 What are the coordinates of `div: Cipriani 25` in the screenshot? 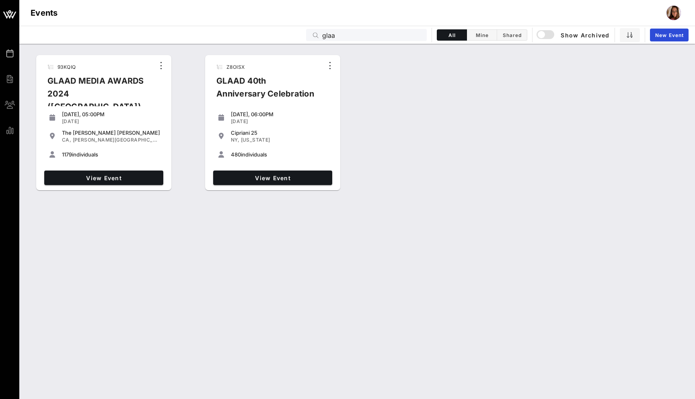 It's located at (280, 133).